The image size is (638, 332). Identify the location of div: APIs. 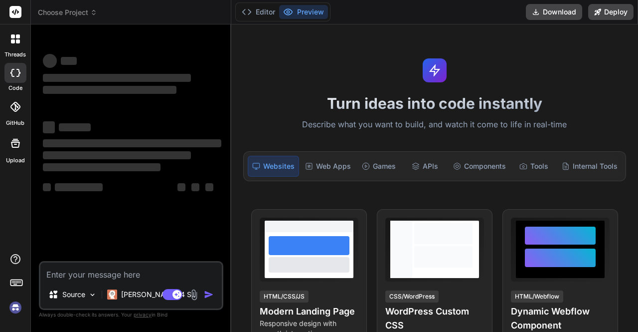
(425, 166).